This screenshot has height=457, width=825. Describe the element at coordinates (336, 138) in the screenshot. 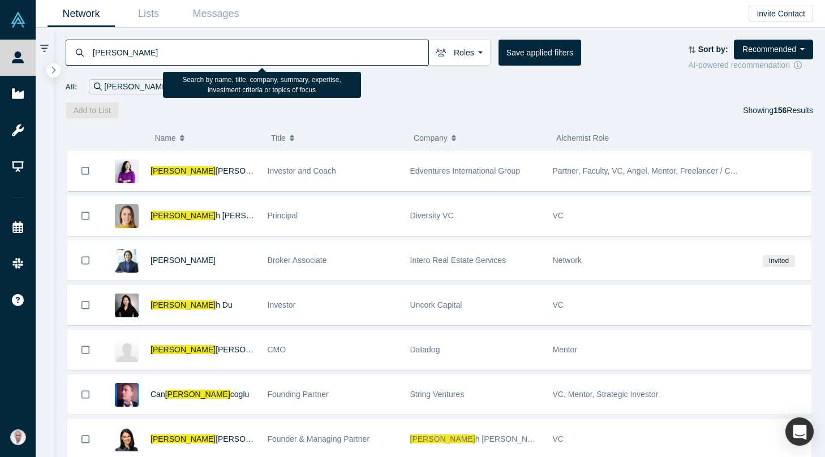

I see `button: Title` at that location.